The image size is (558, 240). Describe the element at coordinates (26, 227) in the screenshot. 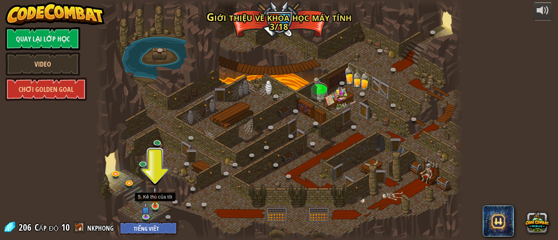

I see `span: 206` at that location.